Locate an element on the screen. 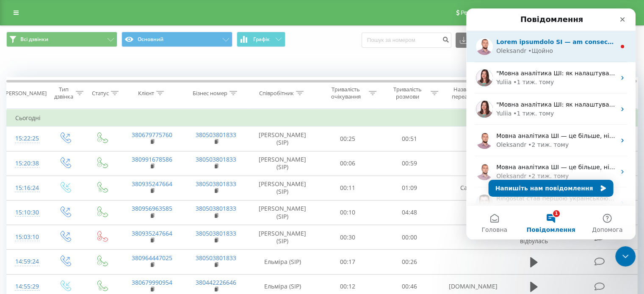  img: Profile image for Eugene is located at coordinates (18, 195).